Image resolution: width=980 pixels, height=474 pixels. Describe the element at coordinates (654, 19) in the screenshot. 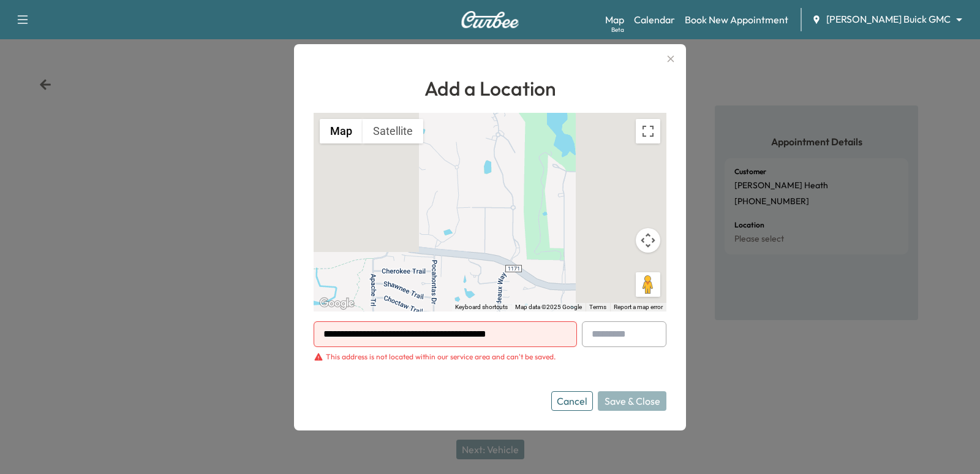

I see `a: Calendar` at that location.